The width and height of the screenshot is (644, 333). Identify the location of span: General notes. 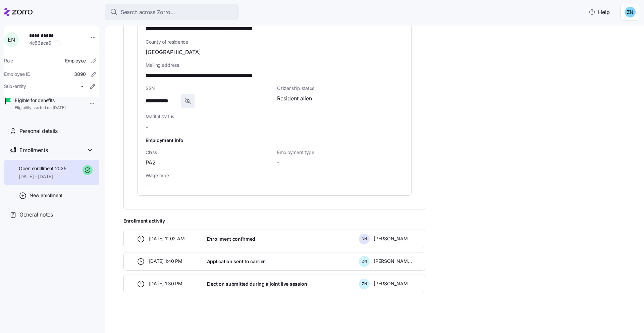
(36, 214).